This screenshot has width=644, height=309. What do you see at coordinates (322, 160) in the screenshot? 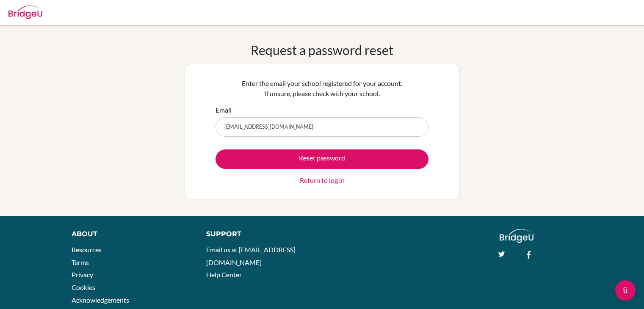
I see `button: Reset password` at bounding box center [322, 160].